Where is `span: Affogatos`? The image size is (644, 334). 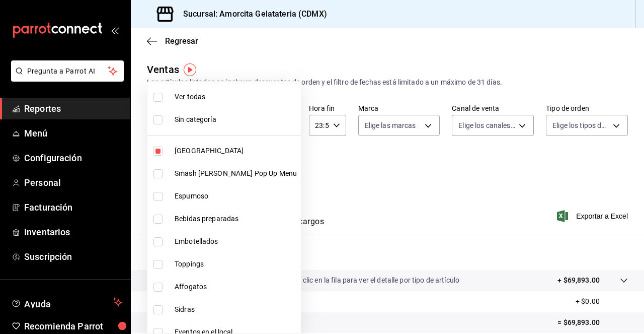
span: Affogatos is located at coordinates (235, 286).